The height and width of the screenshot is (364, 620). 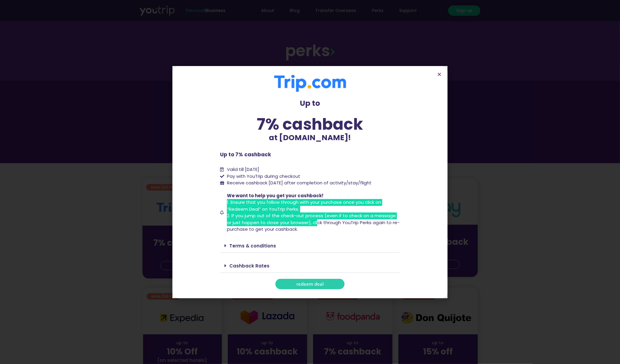 I want to click on span: 2. If you jump out of the check-out process (even if to check on a message or just happen to clos..., so click(x=313, y=223).